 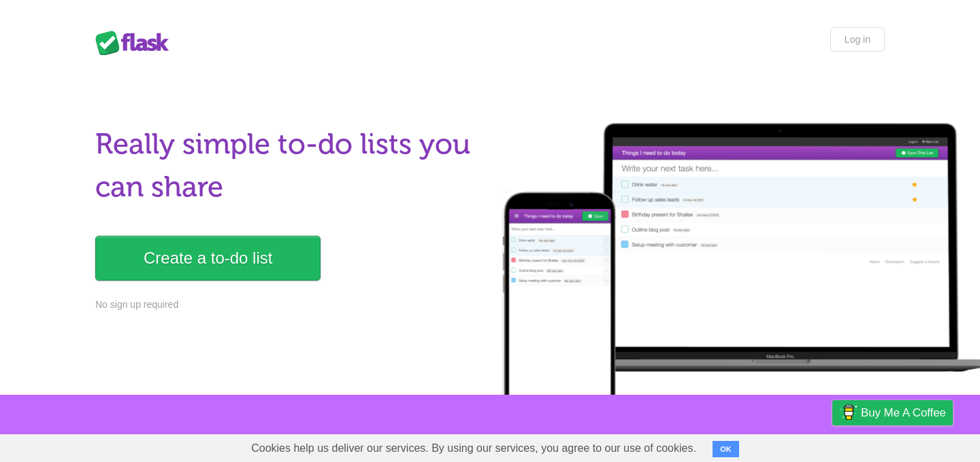 I want to click on button: OK, so click(x=725, y=449).